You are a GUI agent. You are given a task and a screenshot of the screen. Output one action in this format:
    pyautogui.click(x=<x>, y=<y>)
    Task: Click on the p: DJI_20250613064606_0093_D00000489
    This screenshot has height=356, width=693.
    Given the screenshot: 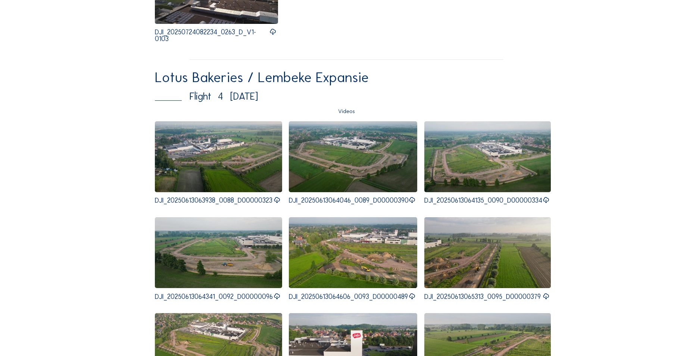 What is the action you would take?
    pyautogui.click(x=348, y=297)
    